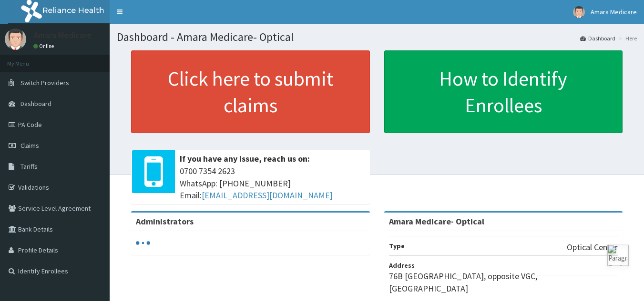 Image resolution: width=644 pixels, height=301 pixels. What do you see at coordinates (244, 159) in the screenshot?
I see `b: If you have any issue, reach us on:` at bounding box center [244, 159].